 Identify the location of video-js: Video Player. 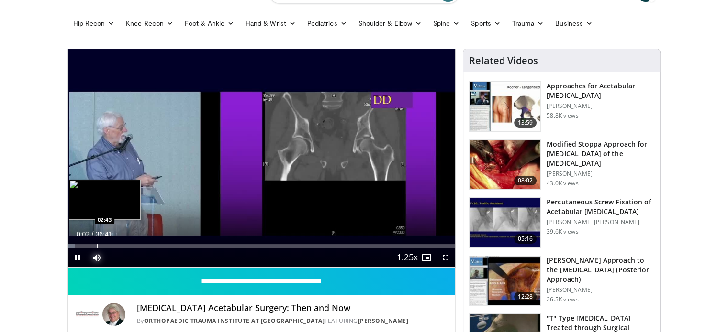
(262, 158).